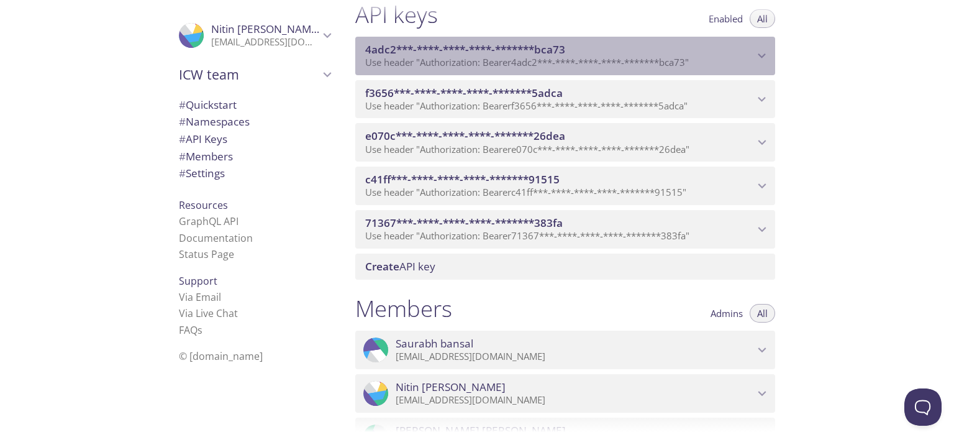 The image size is (954, 432). Describe the element at coordinates (727, 313) in the screenshot. I see `button: Admins` at that location.